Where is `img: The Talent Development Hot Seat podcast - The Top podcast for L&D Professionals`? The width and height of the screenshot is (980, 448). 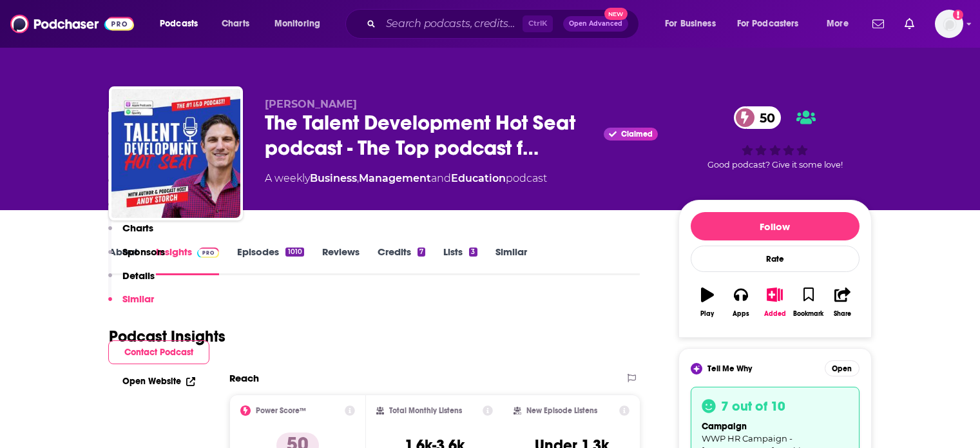
img: The Talent Development Hot Seat podcast - The Top podcast for L&D Professionals is located at coordinates (176, 153).